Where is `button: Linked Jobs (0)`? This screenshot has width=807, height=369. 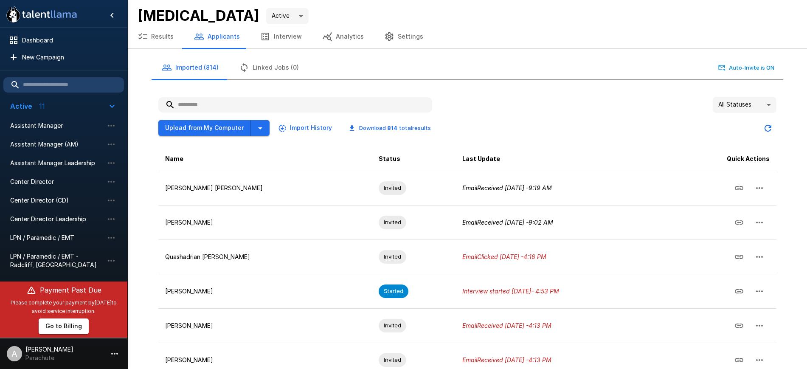 button: Linked Jobs (0) is located at coordinates (269, 68).